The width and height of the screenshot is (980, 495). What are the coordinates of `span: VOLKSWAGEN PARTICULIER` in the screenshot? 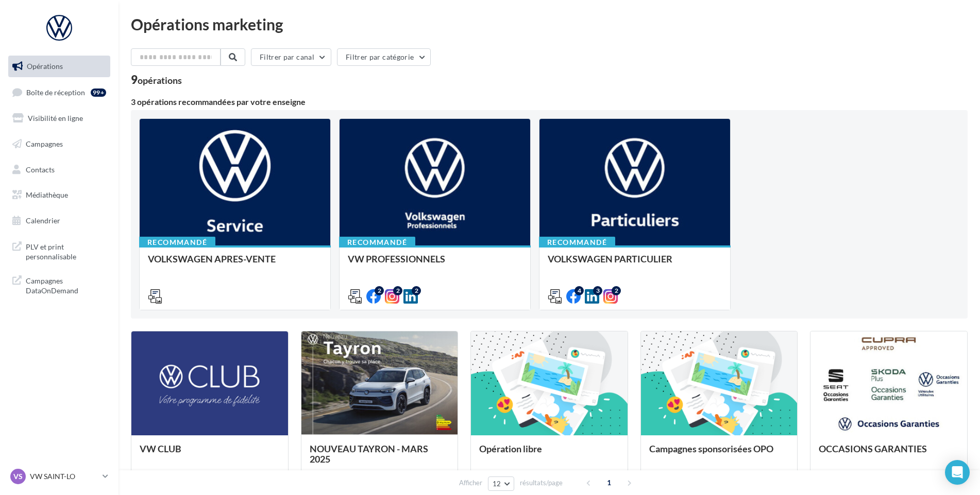 It's located at (610, 259).